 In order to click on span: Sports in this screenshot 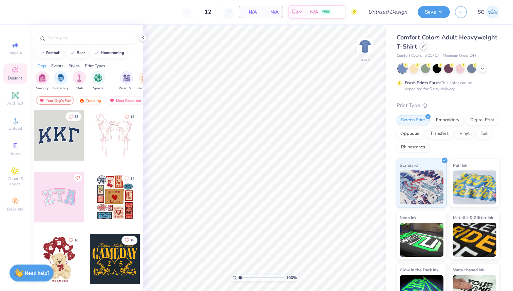, I will do `click(98, 88)`.